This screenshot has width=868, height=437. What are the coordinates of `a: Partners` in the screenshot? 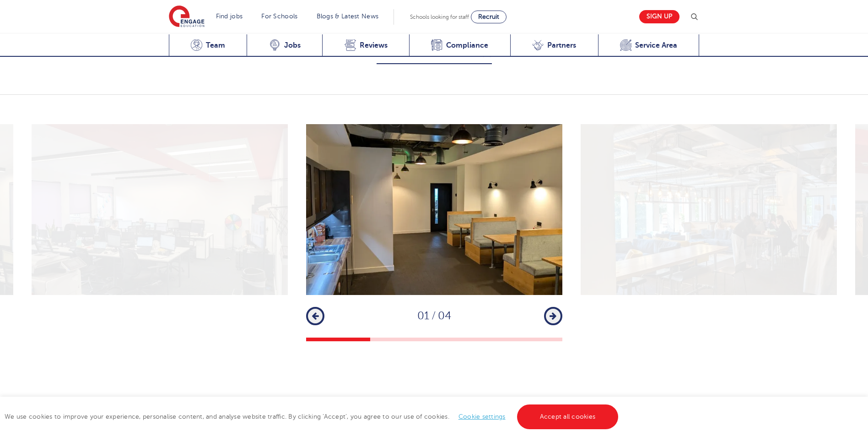 It's located at (554, 45).